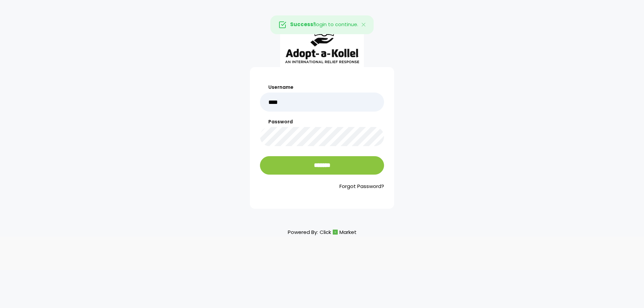  Describe the element at coordinates (322, 232) in the screenshot. I see `p: Powered By:` at that location.